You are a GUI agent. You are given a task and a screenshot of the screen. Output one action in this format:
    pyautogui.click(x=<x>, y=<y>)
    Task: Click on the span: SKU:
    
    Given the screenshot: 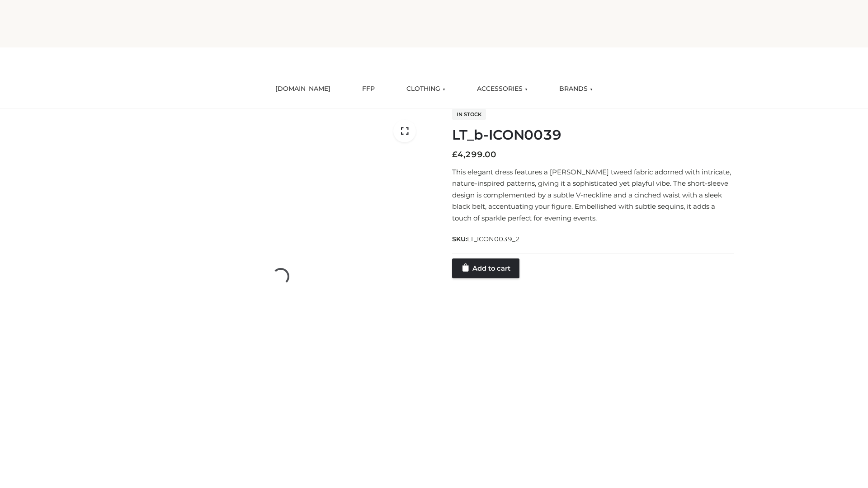 What is the action you would take?
    pyautogui.click(x=486, y=239)
    